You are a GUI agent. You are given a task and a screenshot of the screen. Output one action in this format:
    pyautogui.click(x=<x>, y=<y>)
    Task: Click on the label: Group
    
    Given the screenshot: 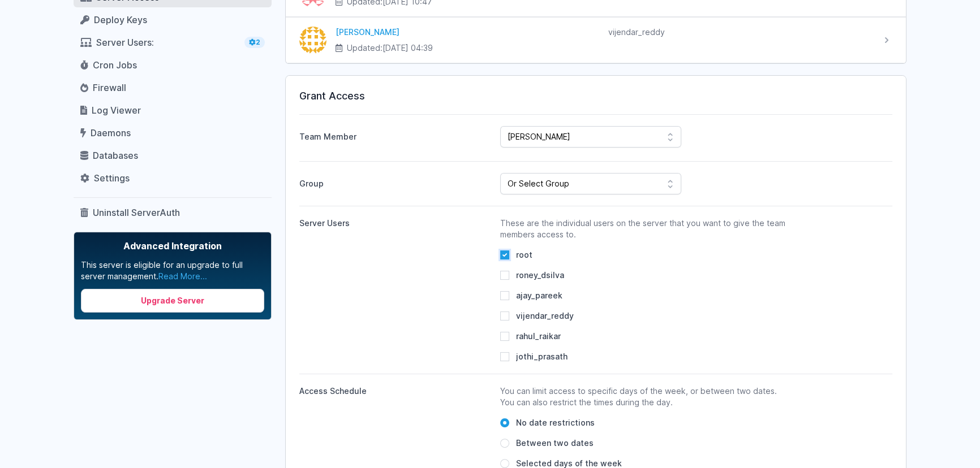 What is the action you would take?
    pyautogui.click(x=395, y=184)
    